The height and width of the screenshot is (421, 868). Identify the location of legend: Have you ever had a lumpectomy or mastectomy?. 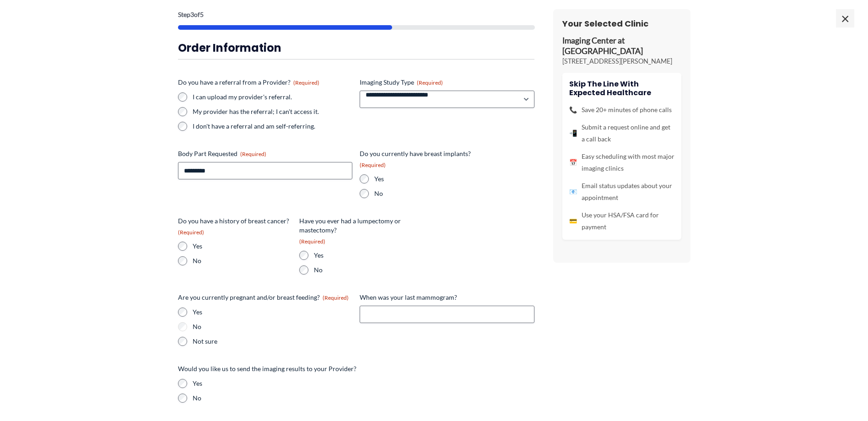
(356, 231).